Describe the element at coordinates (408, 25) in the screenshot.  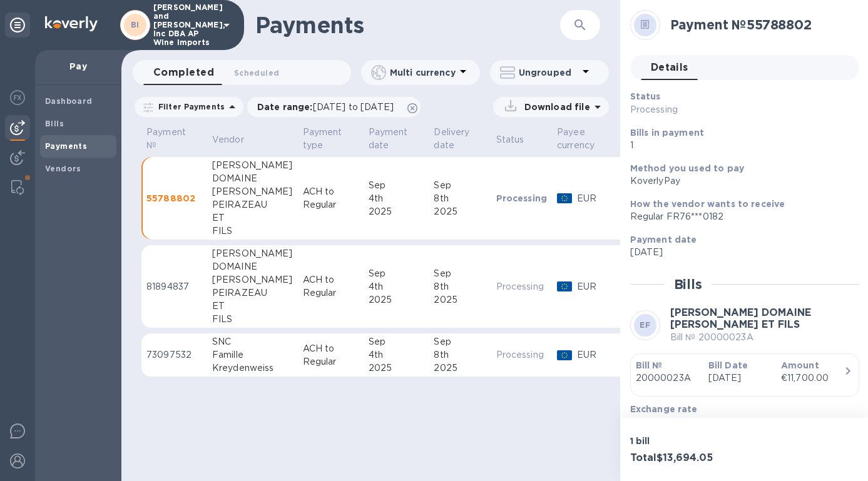
I see `h1: Payments` at that location.